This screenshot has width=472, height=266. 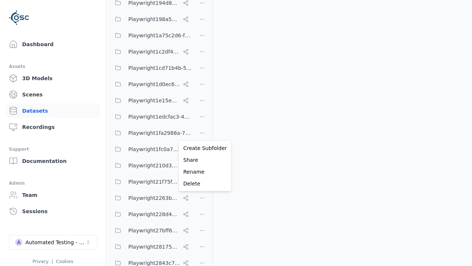 What do you see at coordinates (205, 183) in the screenshot?
I see `a: Delete` at bounding box center [205, 183].